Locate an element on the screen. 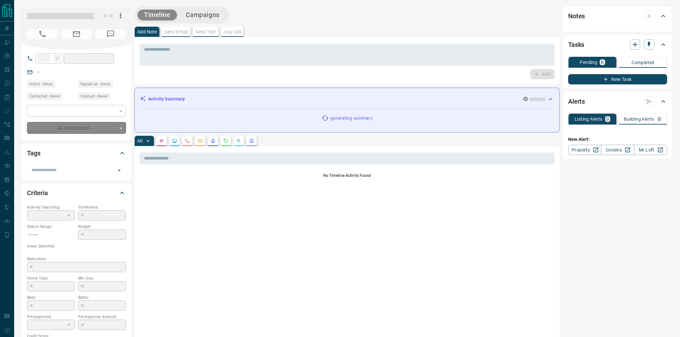  p: Home Type: is located at coordinates (51, 279).